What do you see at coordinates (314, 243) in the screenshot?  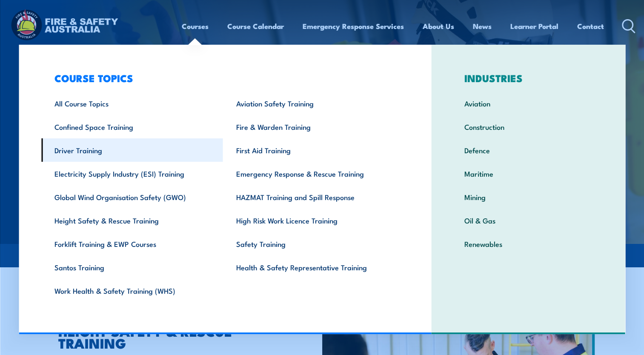 I see `a: Safety Training` at bounding box center [314, 243].